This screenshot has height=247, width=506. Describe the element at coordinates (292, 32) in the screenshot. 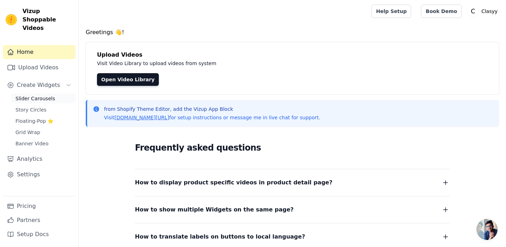

I see `h4: Greetings 👋!` at that location.